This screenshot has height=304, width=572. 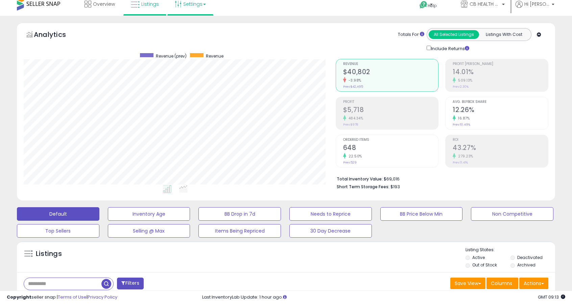 What do you see at coordinates (468, 283) in the screenshot?
I see `button: Save View` at bounding box center [468, 283].